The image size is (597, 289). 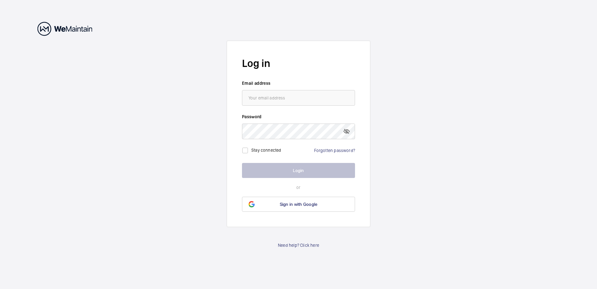 What do you see at coordinates (299, 63) in the screenshot?
I see `h2: Log in` at bounding box center [299, 63].